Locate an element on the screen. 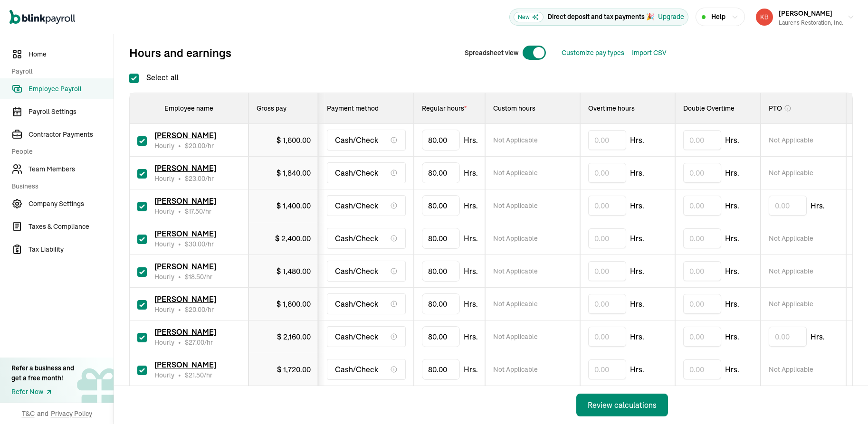 Image resolution: width=868 pixels, height=424 pixels. p: Direct deposit and tax payments 🎉 is located at coordinates (601, 17).